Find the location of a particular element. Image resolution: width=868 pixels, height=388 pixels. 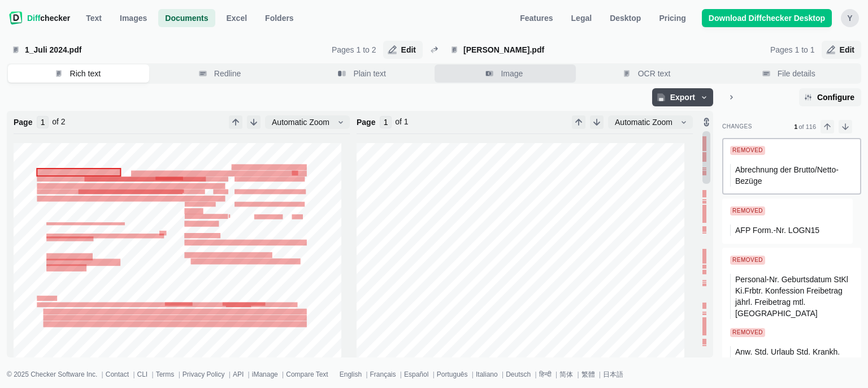

span: Automatic Zoom is located at coordinates (644, 122).